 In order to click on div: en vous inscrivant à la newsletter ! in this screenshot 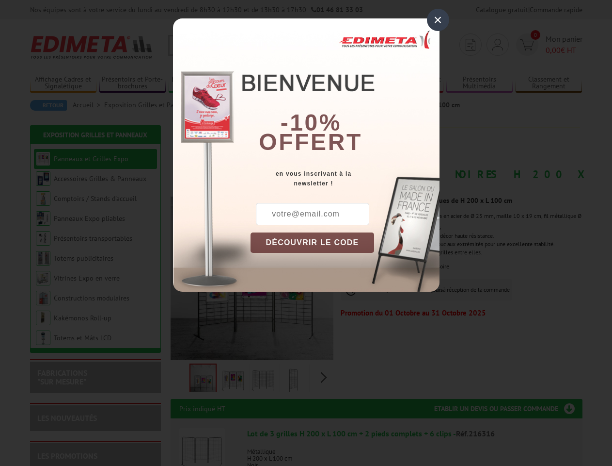, I will do `click(345, 178)`.